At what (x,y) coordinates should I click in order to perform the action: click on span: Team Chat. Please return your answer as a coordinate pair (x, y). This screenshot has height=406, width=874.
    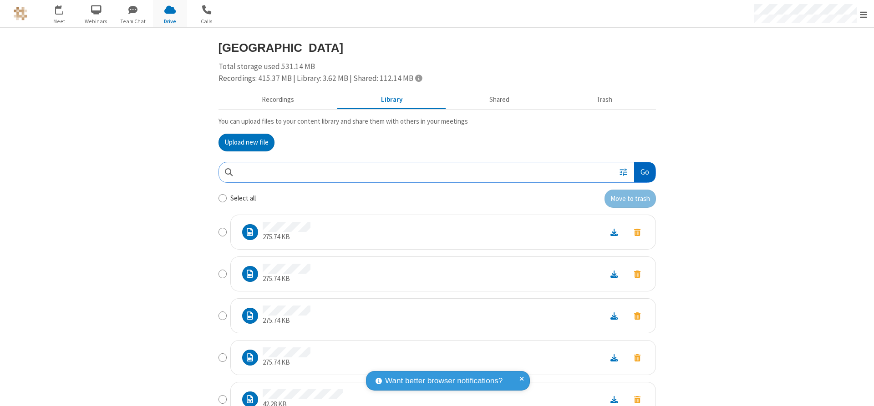
    Looking at the image, I should click on (133, 21).